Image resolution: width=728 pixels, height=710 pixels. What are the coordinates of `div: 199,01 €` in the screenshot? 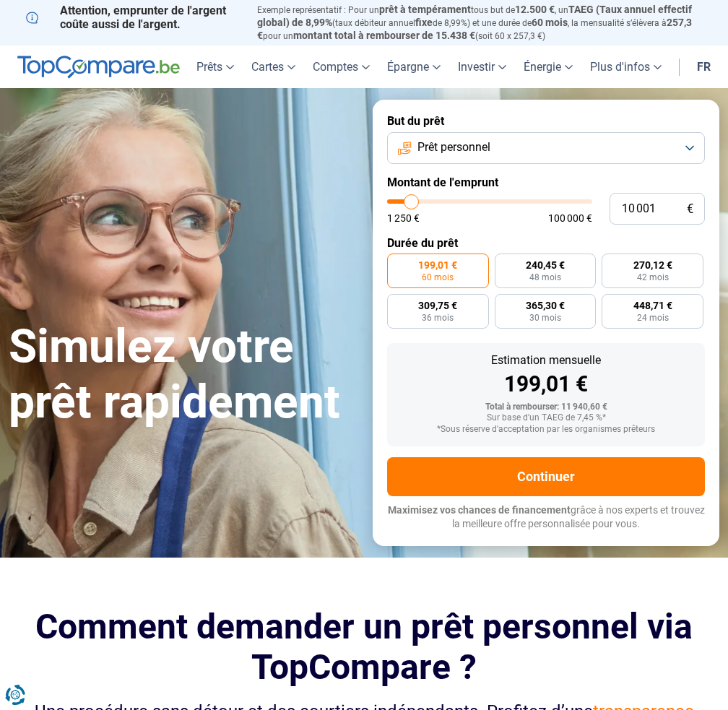 It's located at (546, 384).